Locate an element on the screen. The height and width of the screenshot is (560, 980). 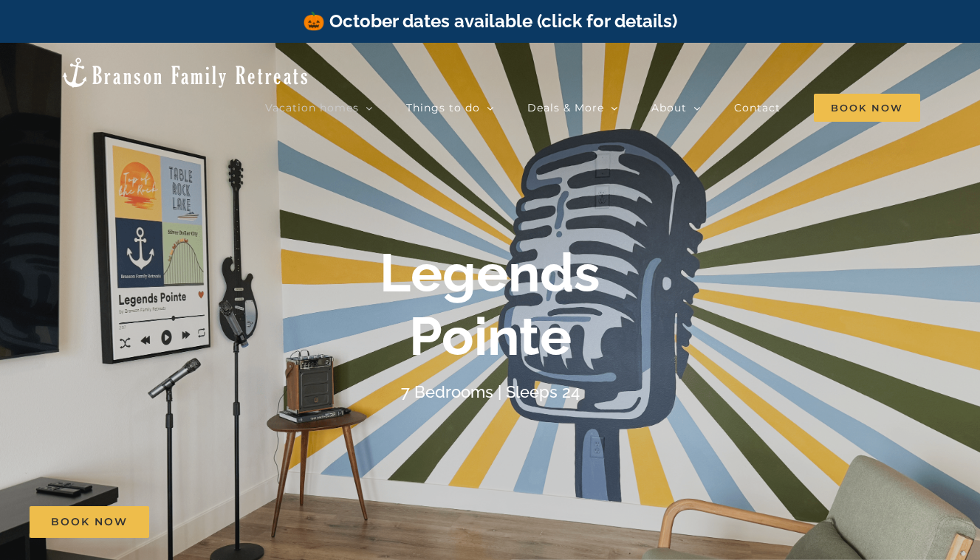
span: Things to do is located at coordinates (443, 108).